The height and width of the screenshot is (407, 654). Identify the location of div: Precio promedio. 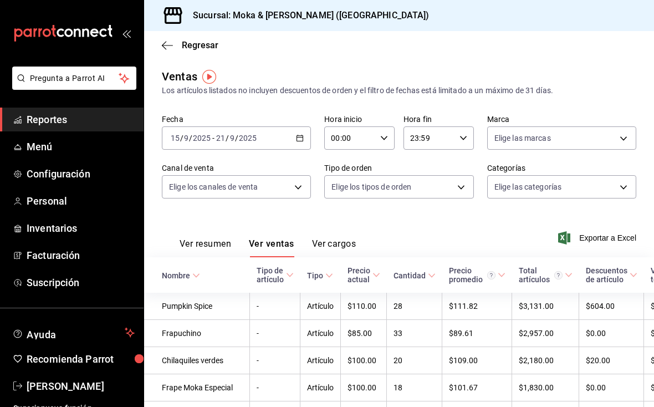
(472, 275).